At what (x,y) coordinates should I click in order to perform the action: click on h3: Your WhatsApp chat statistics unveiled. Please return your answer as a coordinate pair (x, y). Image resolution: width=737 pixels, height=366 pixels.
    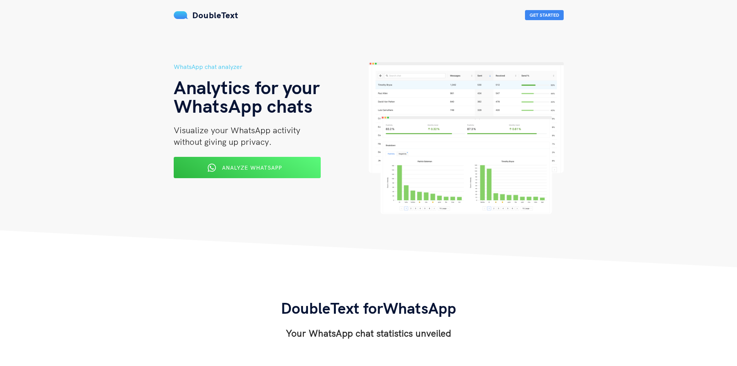
    Looking at the image, I should click on (369, 333).